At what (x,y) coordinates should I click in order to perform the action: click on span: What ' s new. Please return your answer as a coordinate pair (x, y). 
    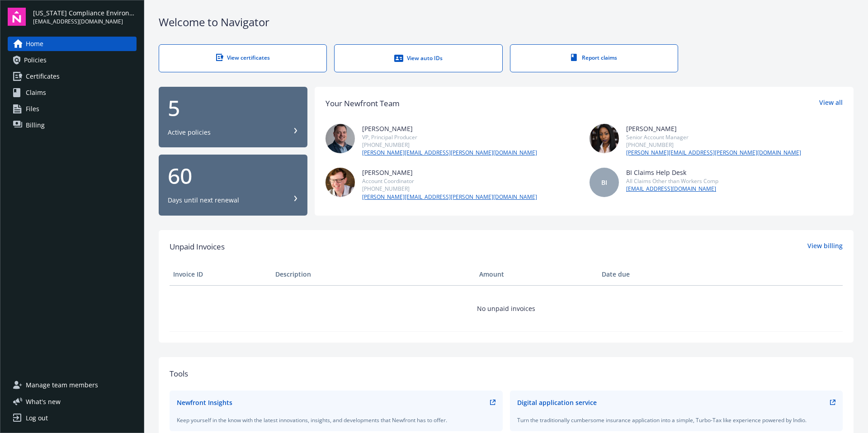
    Looking at the image, I should click on (43, 401).